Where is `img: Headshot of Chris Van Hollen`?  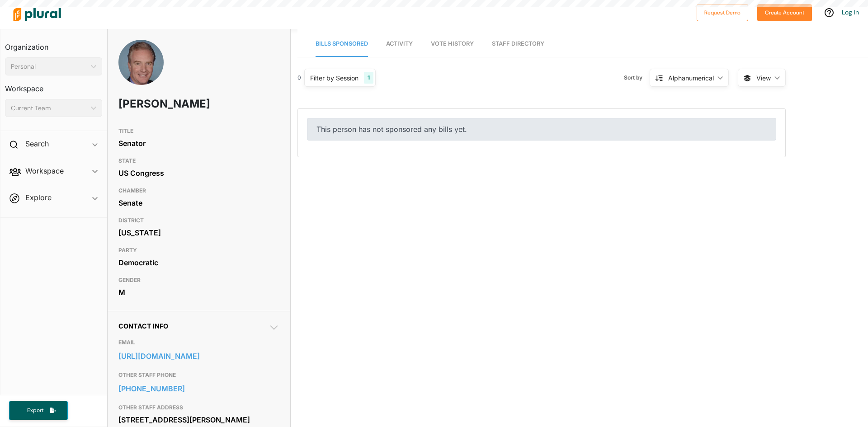
img: Headshot of Chris Van Hollen is located at coordinates (141, 67).